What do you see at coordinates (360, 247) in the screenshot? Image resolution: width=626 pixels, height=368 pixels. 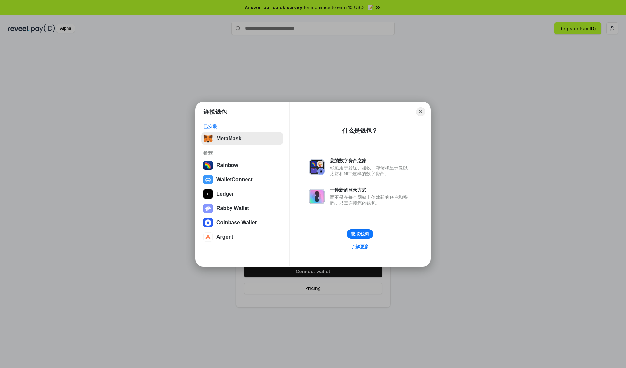 I see `div: 了解更多` at bounding box center [360, 247].